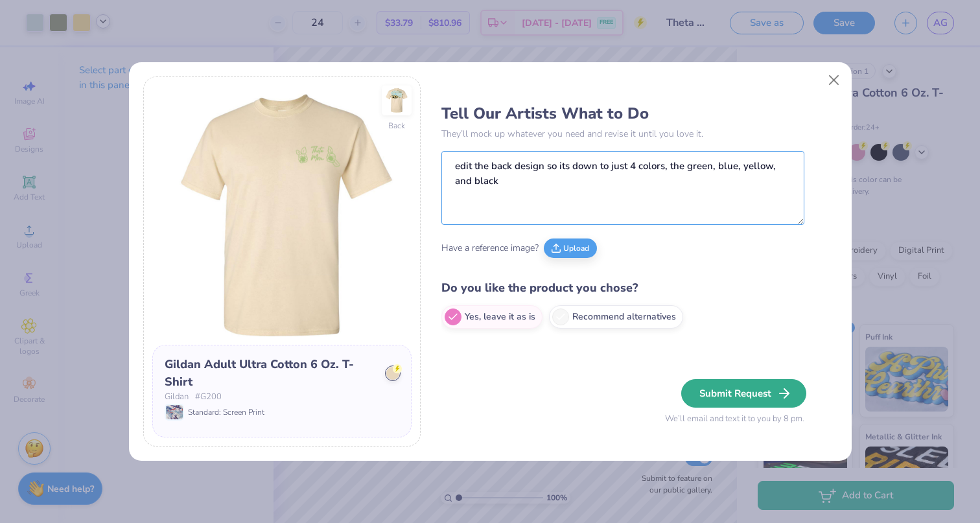  I want to click on span: We’ll email and text it to you by 8 pm., so click(735, 419).